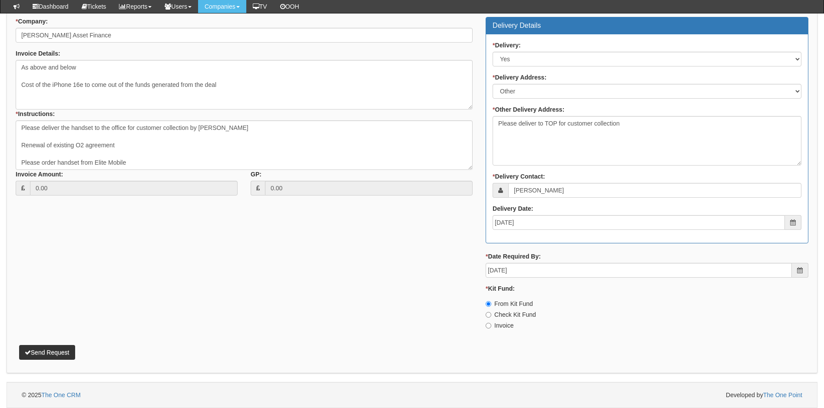  Describe the element at coordinates (513, 256) in the screenshot. I see `label: Date Required By:` at that location.